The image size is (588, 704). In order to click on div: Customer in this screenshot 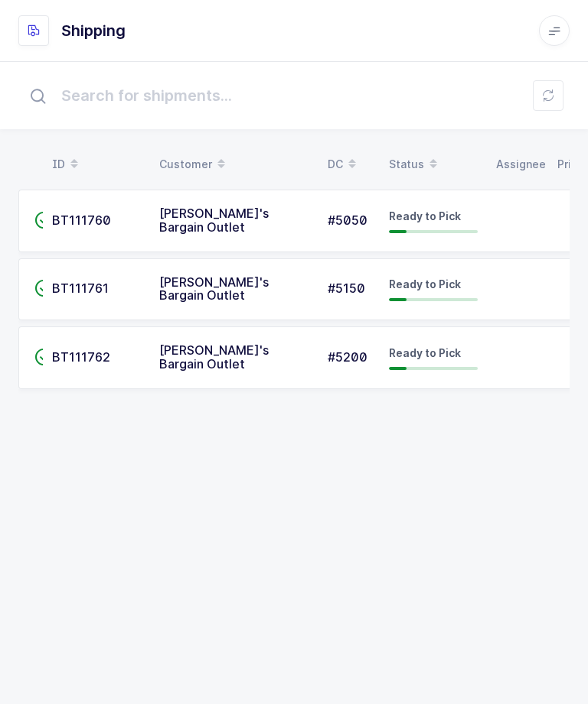, I will do `click(234, 164)`.